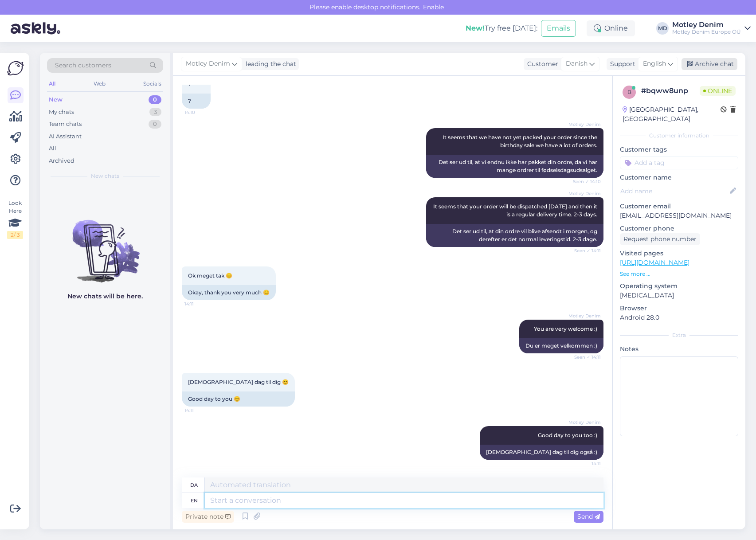 The height and width of the screenshot is (540, 756). Describe the element at coordinates (660, 239) in the screenshot. I see `div: Request phone number` at that location.